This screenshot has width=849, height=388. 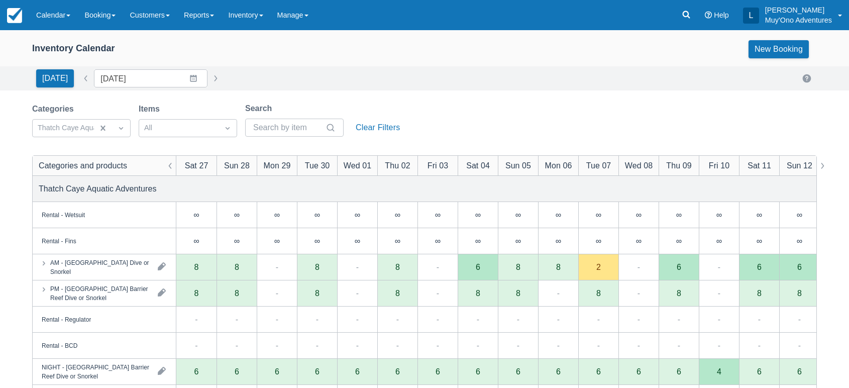 What do you see at coordinates (598, 267) in the screenshot?
I see `div: 2` at bounding box center [598, 267].